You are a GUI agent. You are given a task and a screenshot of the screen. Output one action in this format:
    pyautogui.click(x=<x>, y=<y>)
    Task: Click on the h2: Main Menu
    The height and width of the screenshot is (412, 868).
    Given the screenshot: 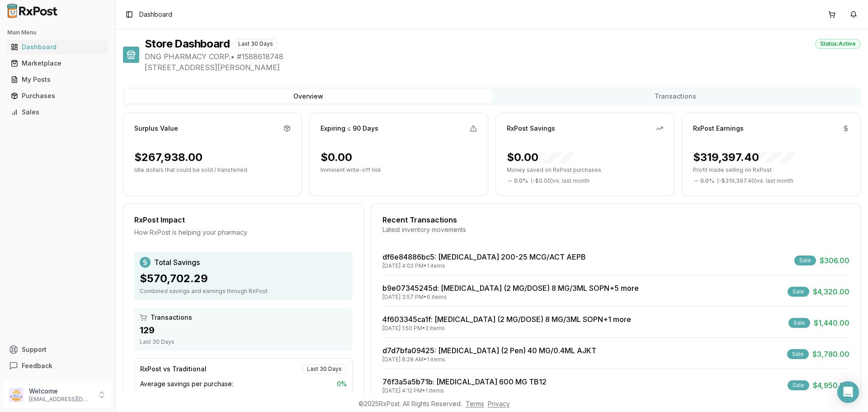 What is the action you would take?
    pyautogui.click(x=57, y=32)
    